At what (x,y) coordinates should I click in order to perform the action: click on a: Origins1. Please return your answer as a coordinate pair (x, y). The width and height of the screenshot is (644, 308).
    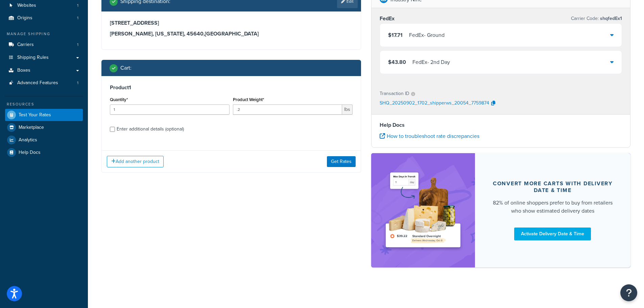
    Looking at the image, I should click on (44, 18).